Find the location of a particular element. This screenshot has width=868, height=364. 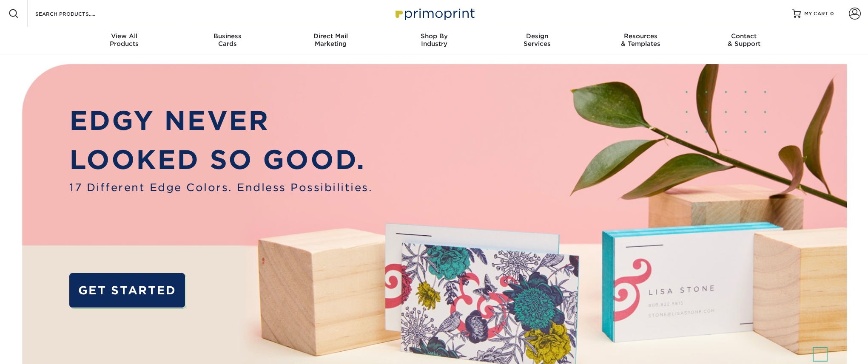

a: Contact& Support is located at coordinates (744, 41).